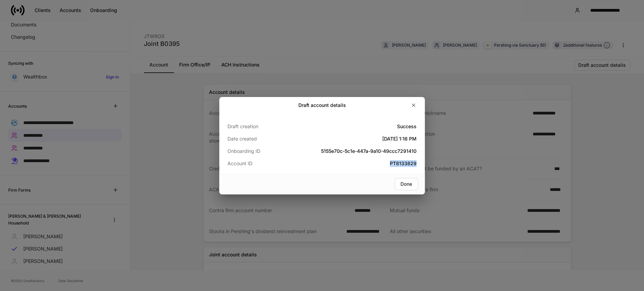 This screenshot has width=644, height=291. I want to click on p: Onboarding ID, so click(259, 151).